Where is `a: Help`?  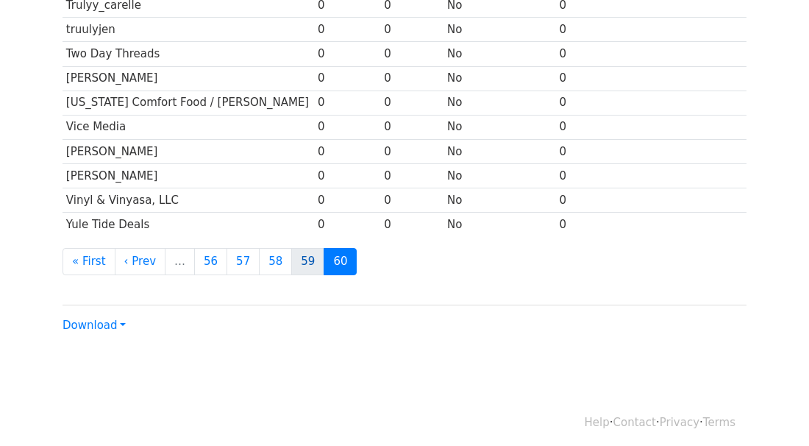 a: Help is located at coordinates (597, 422).